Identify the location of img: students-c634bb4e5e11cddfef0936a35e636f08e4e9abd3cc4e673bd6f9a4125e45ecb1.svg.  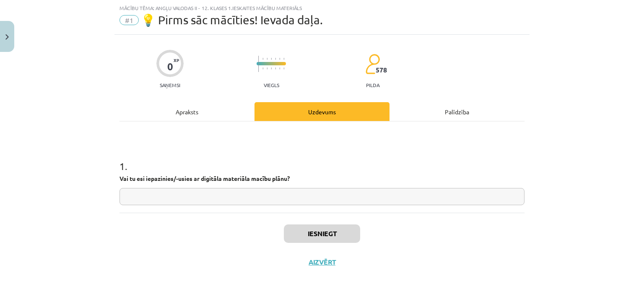
(372, 64).